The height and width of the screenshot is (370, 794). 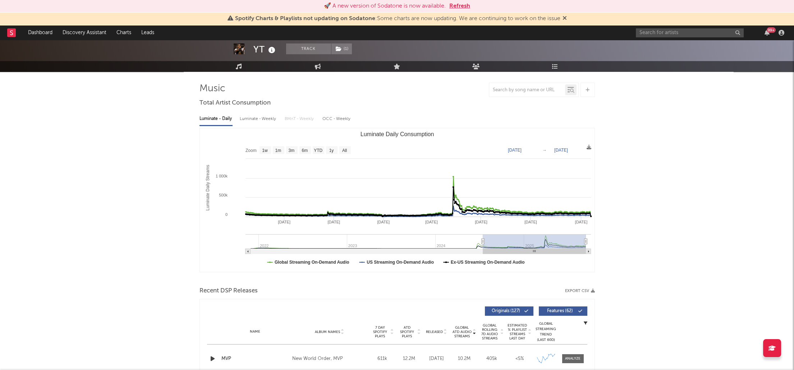 I want to click on a: Discovery Assistant, so click(x=85, y=33).